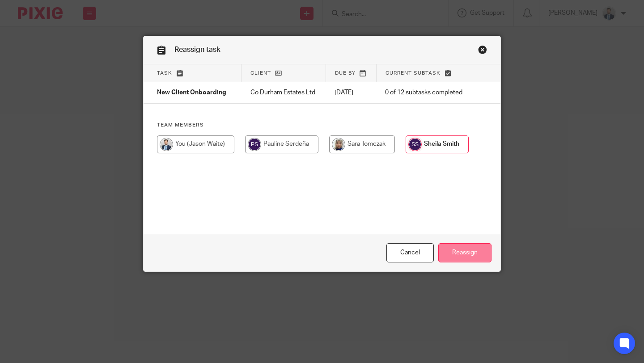  What do you see at coordinates (260, 73) in the screenshot?
I see `span: Client` at bounding box center [260, 73].